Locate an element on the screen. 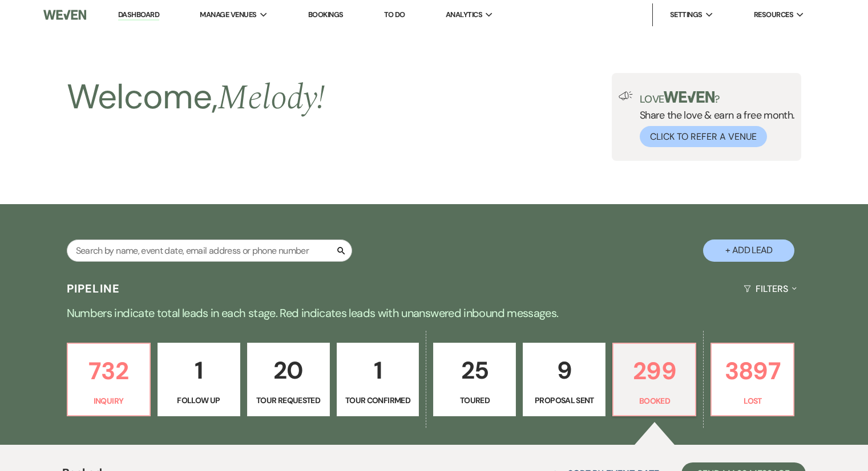  p: 732 is located at coordinates (108, 371).